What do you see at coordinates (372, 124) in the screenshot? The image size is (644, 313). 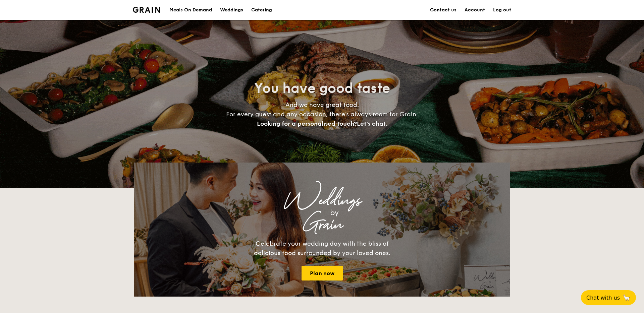 I see `span: Let's chat.` at bounding box center [372, 124].